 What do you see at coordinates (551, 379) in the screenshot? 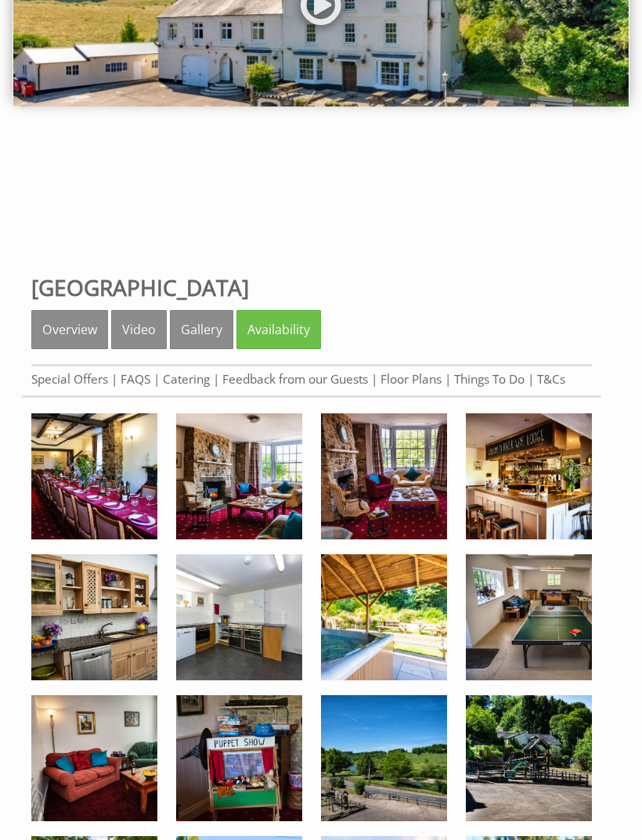
I see `a: T&Cs` at bounding box center [551, 379].